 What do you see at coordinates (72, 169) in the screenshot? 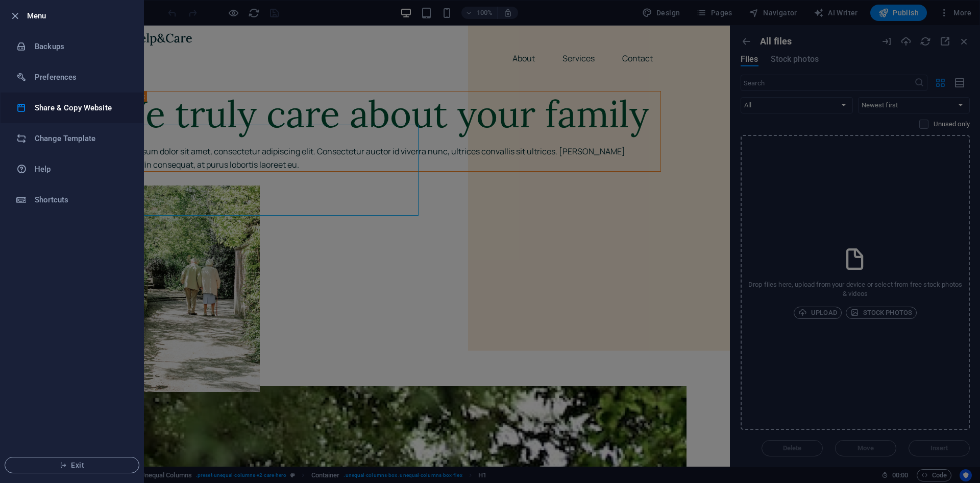
I see `a: Help` at bounding box center [72, 169].